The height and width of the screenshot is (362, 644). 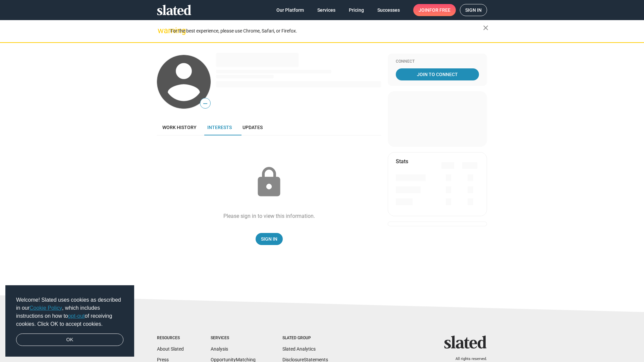 What do you see at coordinates (486, 28) in the screenshot?
I see `mat-icon: close` at bounding box center [486, 28].